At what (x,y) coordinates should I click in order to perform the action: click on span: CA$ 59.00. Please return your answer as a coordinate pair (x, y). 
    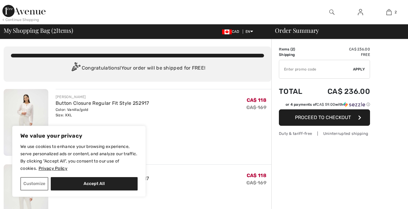
    Looking at the image, I should click on (325, 104).